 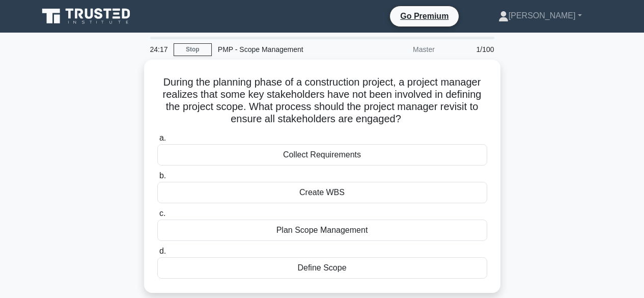 I want to click on a: Stop, so click(x=192, y=50).